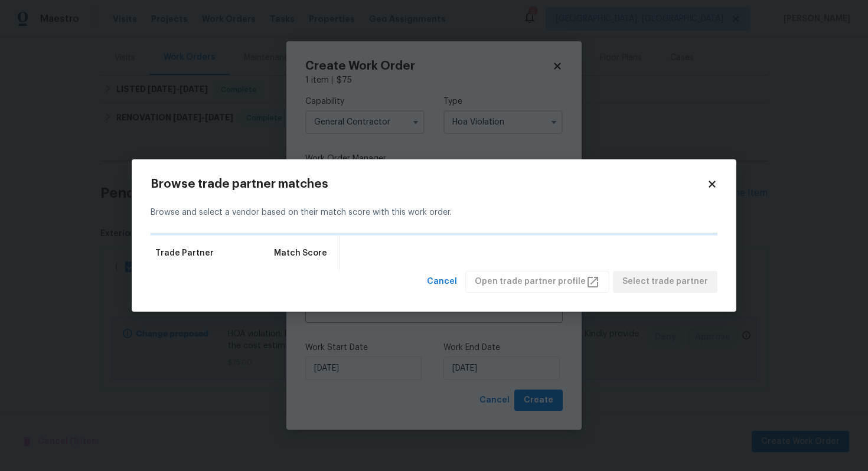 This screenshot has width=868, height=471. What do you see at coordinates (434, 213) in the screenshot?
I see `div: Browse and select a vendor based on their match score with this work order.` at bounding box center [434, 213].